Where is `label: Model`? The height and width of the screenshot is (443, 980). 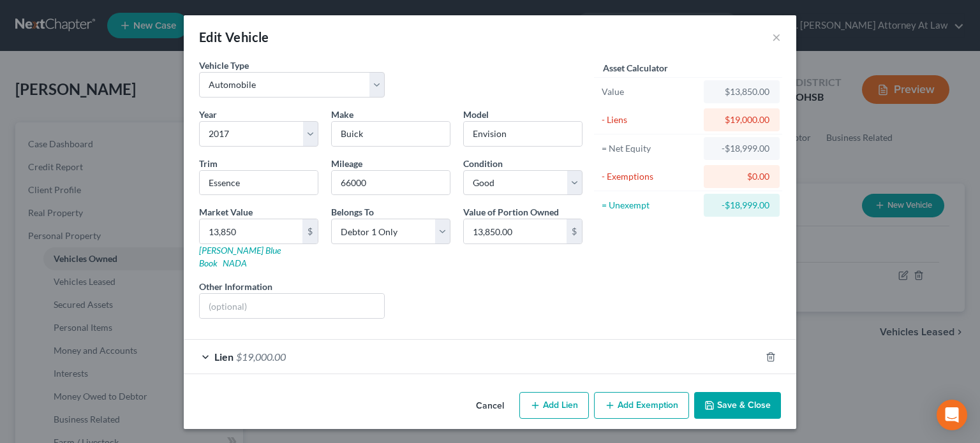 label: Model is located at coordinates (476, 114).